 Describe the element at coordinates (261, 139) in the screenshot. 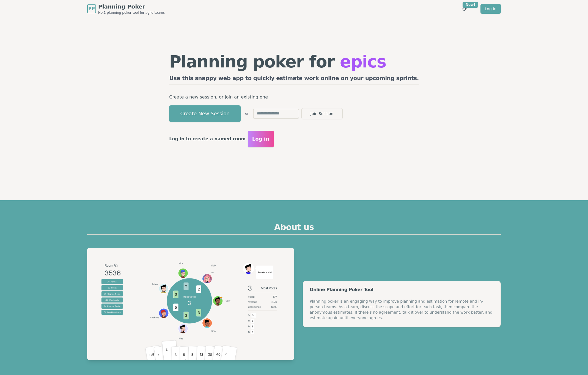

I see `span: Log in` at that location.